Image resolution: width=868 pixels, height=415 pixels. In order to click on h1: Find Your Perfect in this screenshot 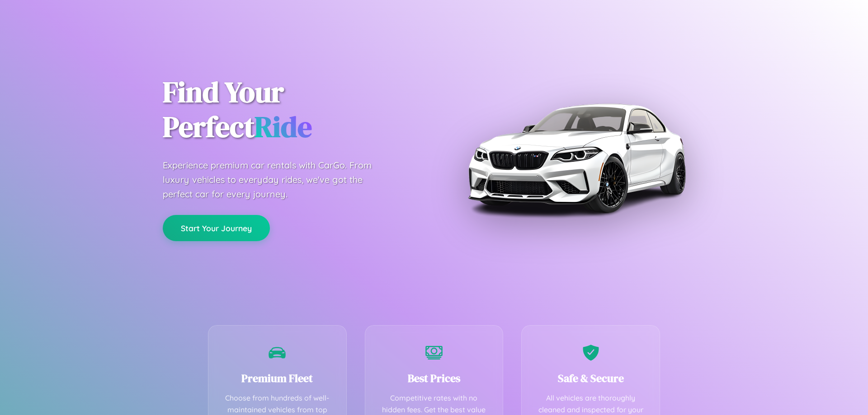, I will do `click(292, 110)`.